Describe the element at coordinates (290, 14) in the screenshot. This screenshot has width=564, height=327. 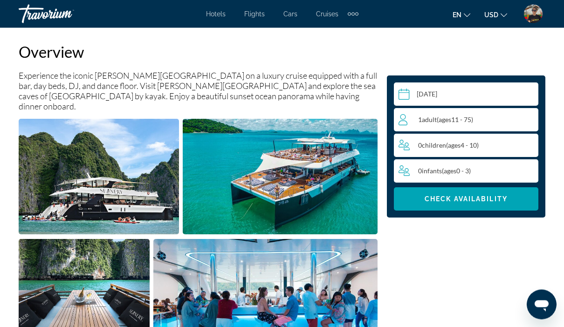
I see `a: Cars` at that location.